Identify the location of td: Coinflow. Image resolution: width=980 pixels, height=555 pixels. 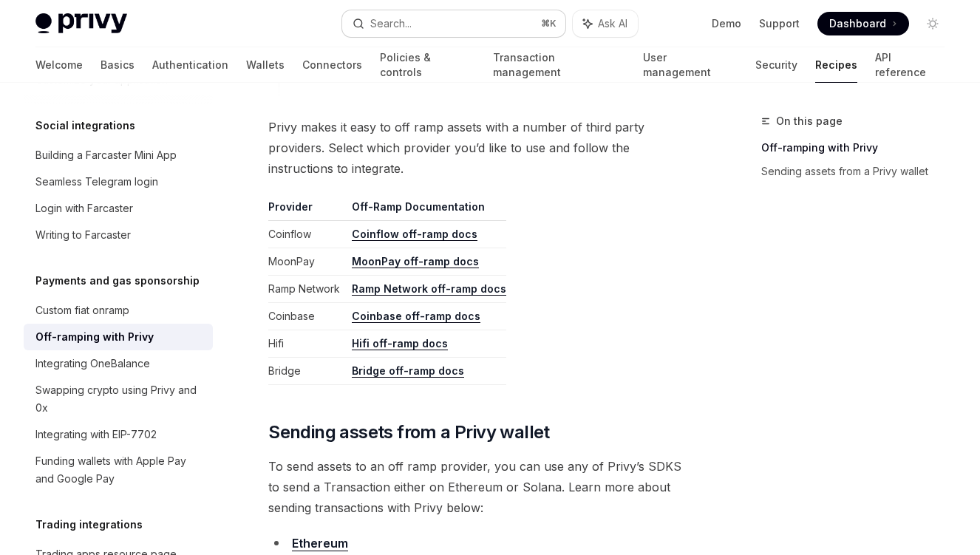
(307, 234).